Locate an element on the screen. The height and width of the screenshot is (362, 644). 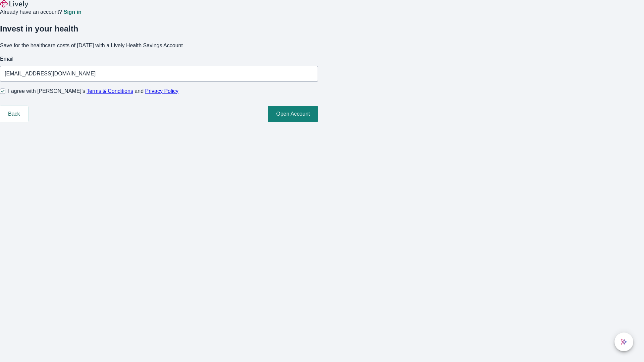
svg: Lively AI Assistant is located at coordinates (624, 342).